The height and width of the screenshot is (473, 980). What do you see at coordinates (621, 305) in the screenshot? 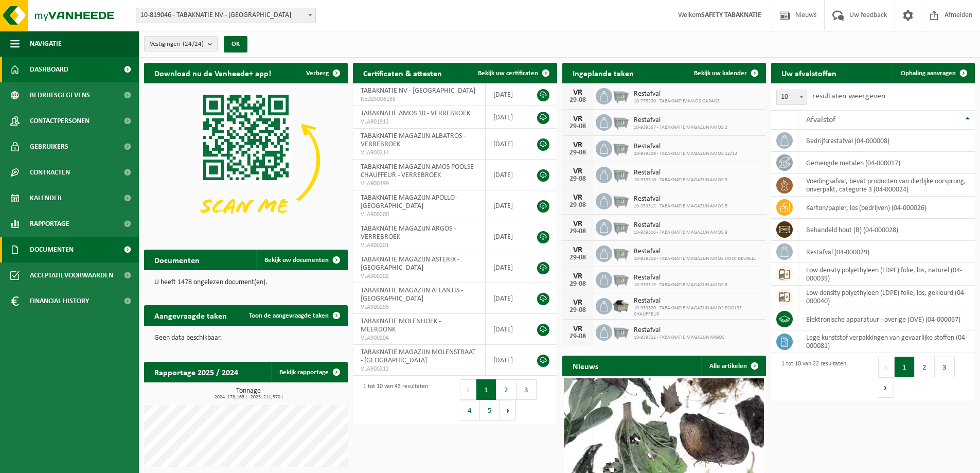
I see `img: WB-5000-GAL-GY-01` at bounding box center [621, 305].